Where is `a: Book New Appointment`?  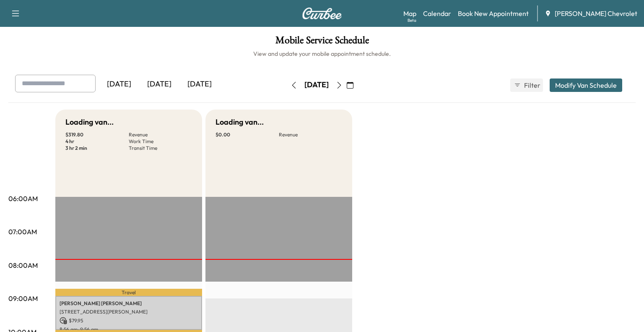
a: Book New Appointment is located at coordinates (493, 13).